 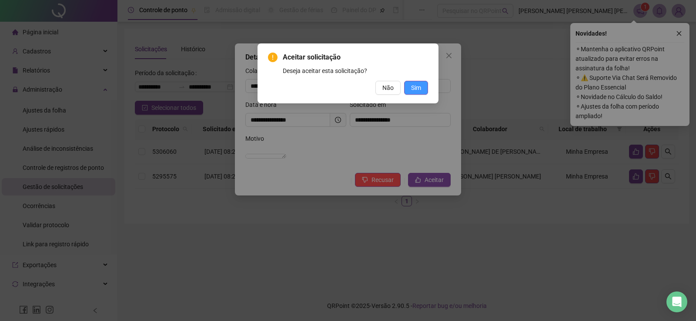 I want to click on div: Open Intercom Messenger, so click(x=677, y=302).